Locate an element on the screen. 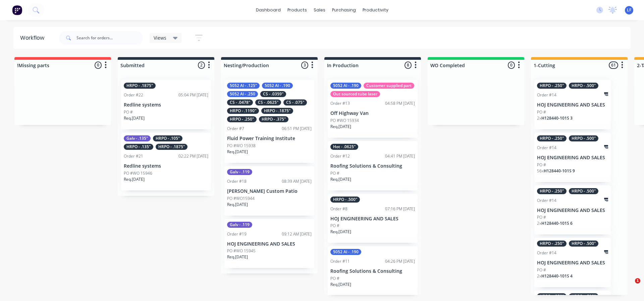 This screenshot has width=644, height=301. p: PO #WO 15938 is located at coordinates (241, 146).